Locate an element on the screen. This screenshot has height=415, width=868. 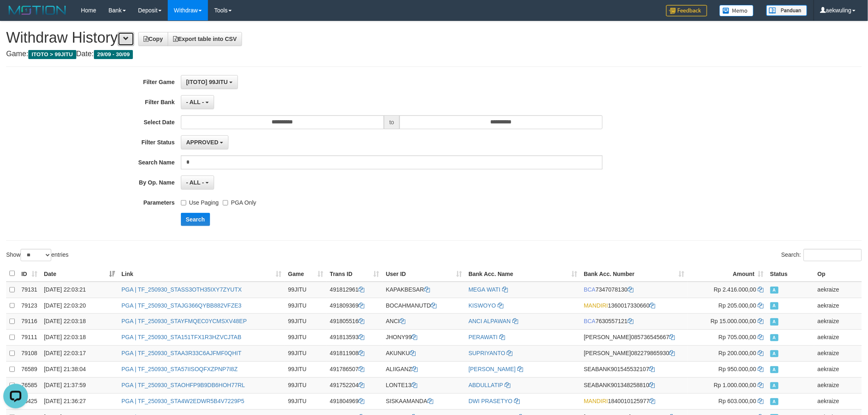
span: Rp 950.000,00 is located at coordinates (737, 369).